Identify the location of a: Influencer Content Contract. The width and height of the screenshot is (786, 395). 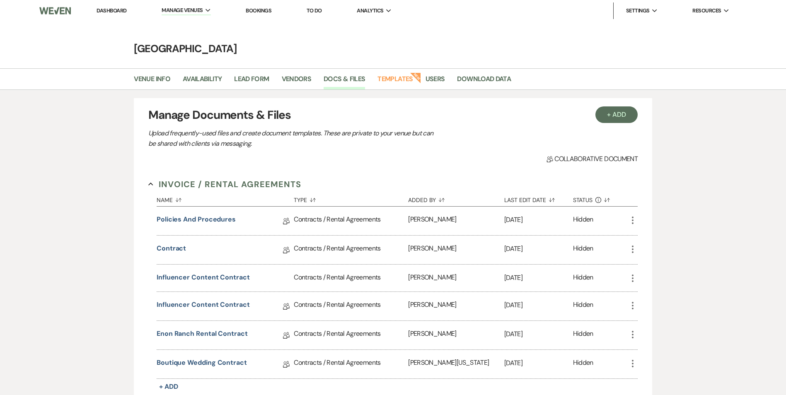
(203, 306).